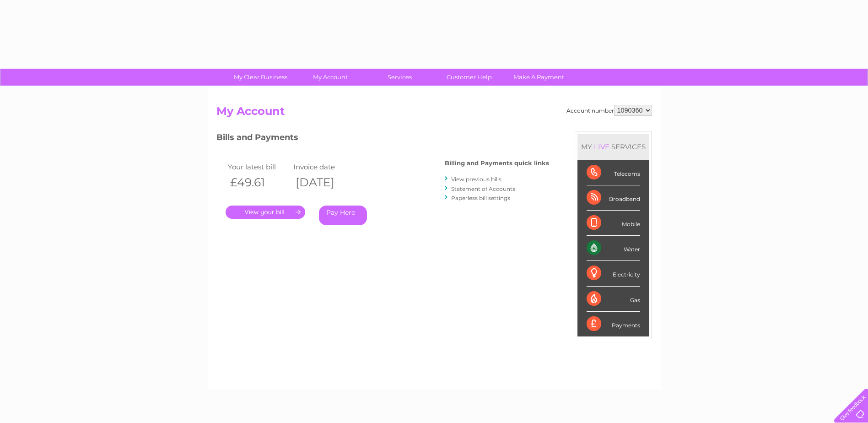  What do you see at coordinates (434, 113) in the screenshot?
I see `h2: My Account` at bounding box center [434, 113].